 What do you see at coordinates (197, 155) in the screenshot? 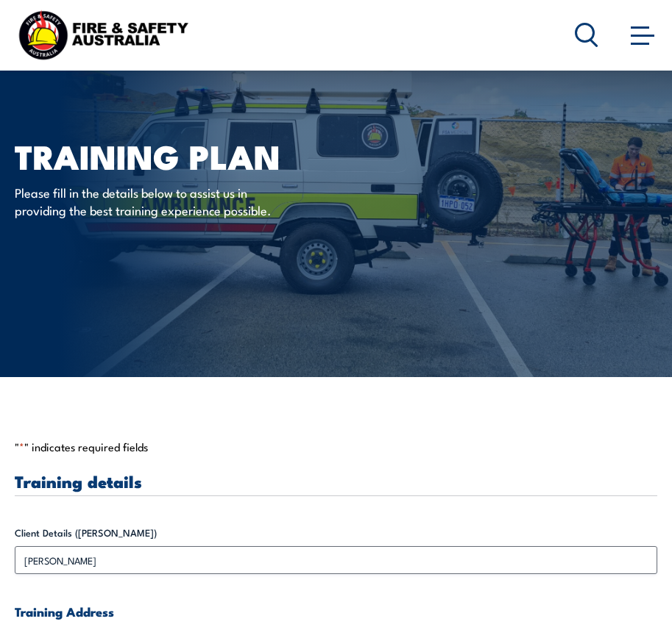
I see `h1: Training plan` at bounding box center [197, 155].